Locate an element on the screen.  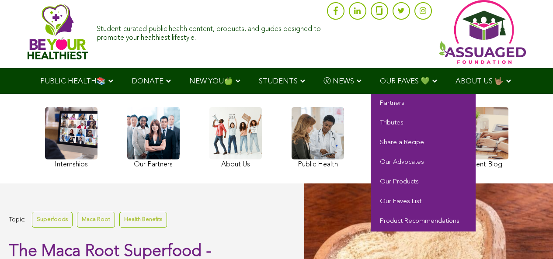
a: Tributes is located at coordinates (423, 123).